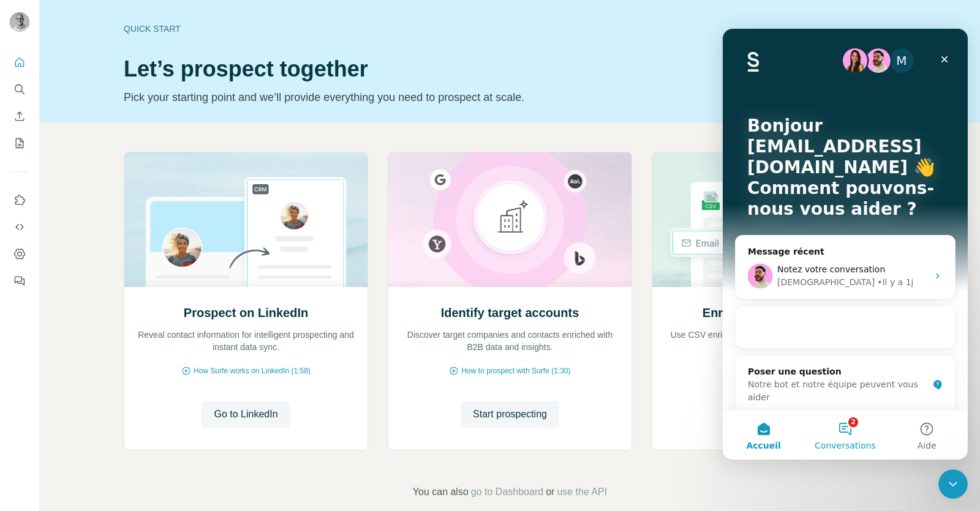  I want to click on div: Domaine, so click(78, 82).